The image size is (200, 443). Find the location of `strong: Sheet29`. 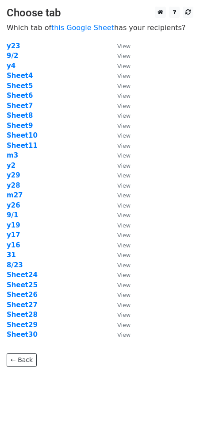

strong: Sheet29 is located at coordinates (22, 325).